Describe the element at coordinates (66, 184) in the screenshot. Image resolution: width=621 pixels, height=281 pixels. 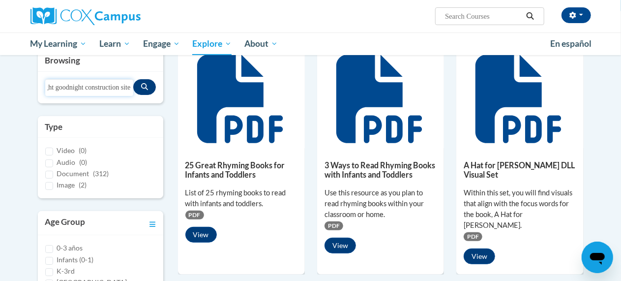
I see `span: Image` at that location.